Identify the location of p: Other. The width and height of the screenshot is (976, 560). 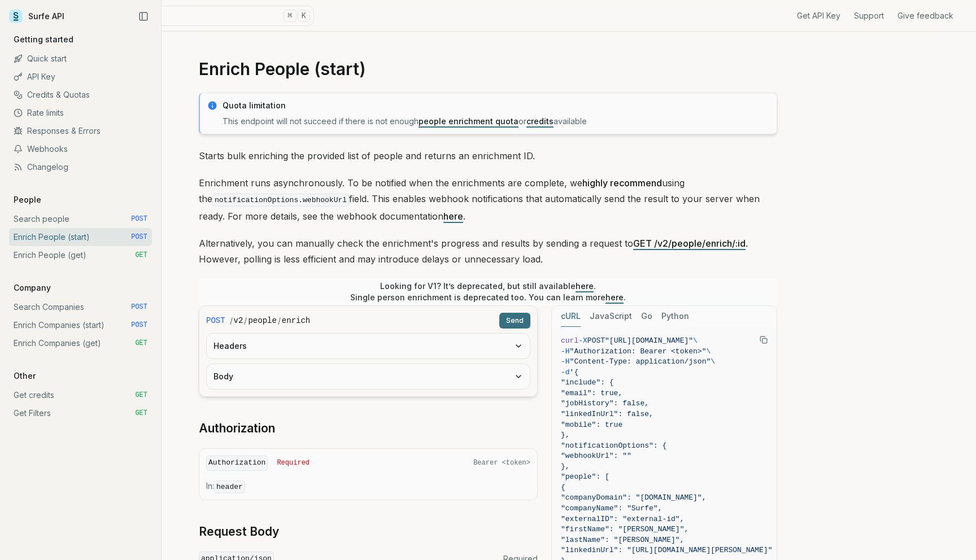
(24, 376).